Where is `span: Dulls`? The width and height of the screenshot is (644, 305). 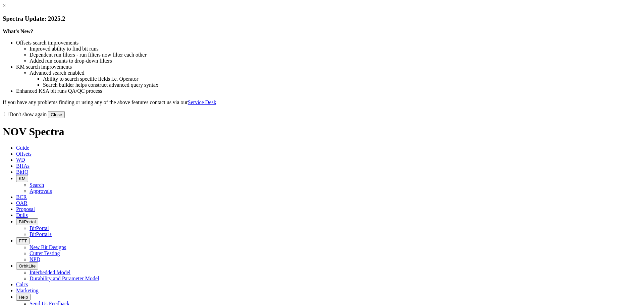
span: Dulls is located at coordinates (22, 215).